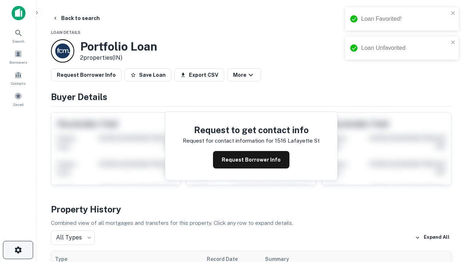 The width and height of the screenshot is (466, 262). I want to click on div: Borrowers, so click(18, 57).